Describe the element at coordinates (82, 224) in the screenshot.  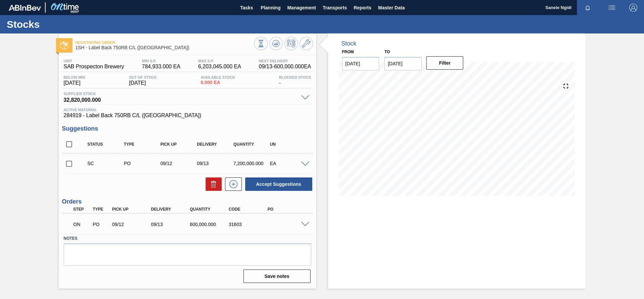
I see `div: Negotiating Order` at that location.